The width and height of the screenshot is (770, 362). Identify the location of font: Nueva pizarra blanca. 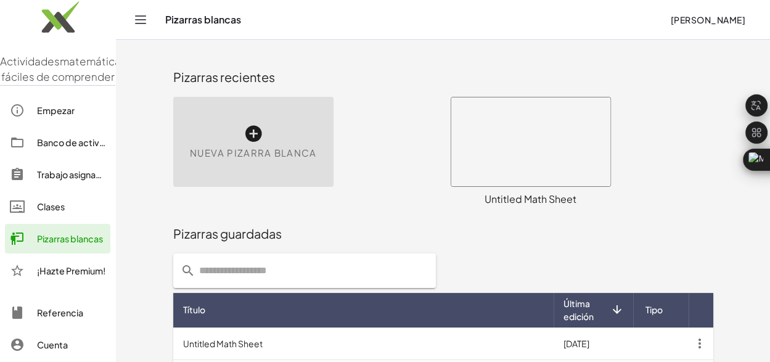
(253, 152).